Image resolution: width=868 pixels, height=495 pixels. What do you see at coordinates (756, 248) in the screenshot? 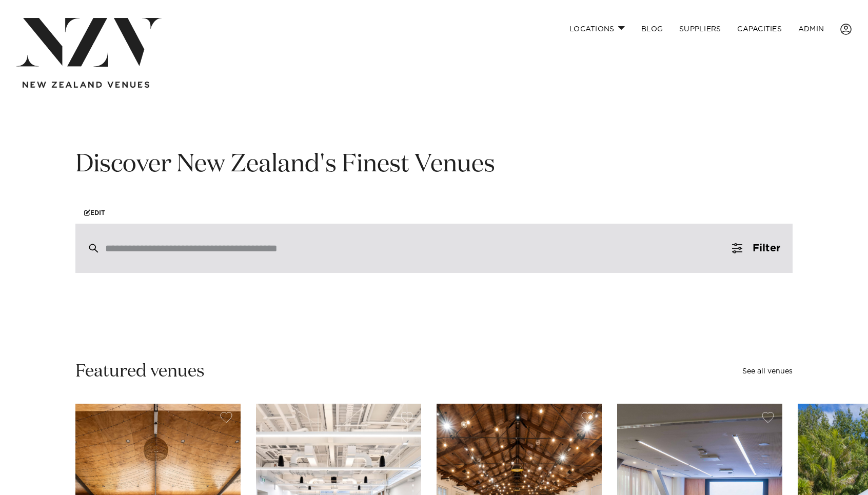
I see `button: Filter` at bounding box center [756, 248].